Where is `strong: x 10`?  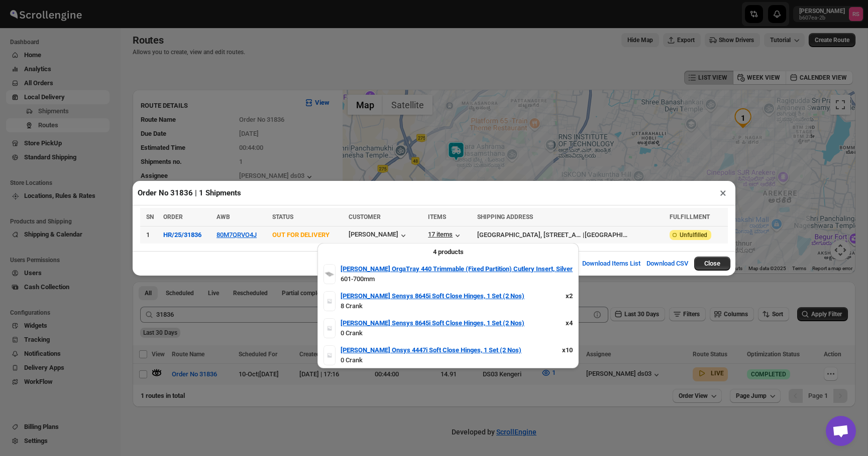 strong: x 10 is located at coordinates (567, 350).